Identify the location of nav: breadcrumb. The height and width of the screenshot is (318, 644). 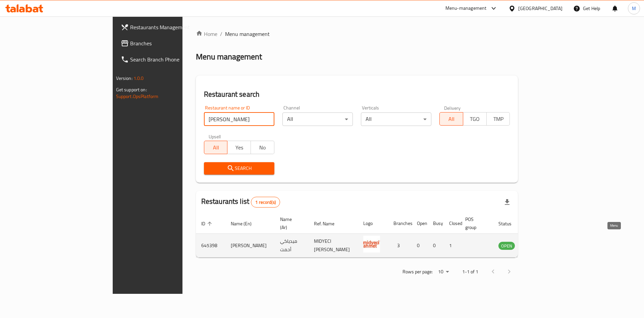
(357, 34).